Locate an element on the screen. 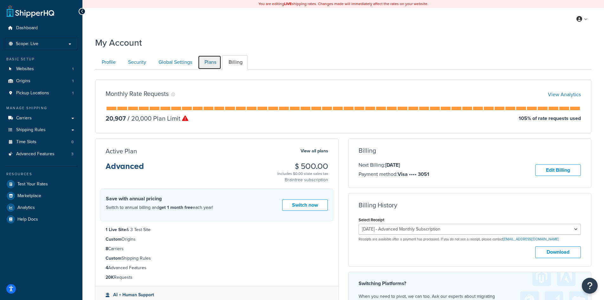 The height and width of the screenshot is (300, 604). a: Edit Billing is located at coordinates (558, 170).